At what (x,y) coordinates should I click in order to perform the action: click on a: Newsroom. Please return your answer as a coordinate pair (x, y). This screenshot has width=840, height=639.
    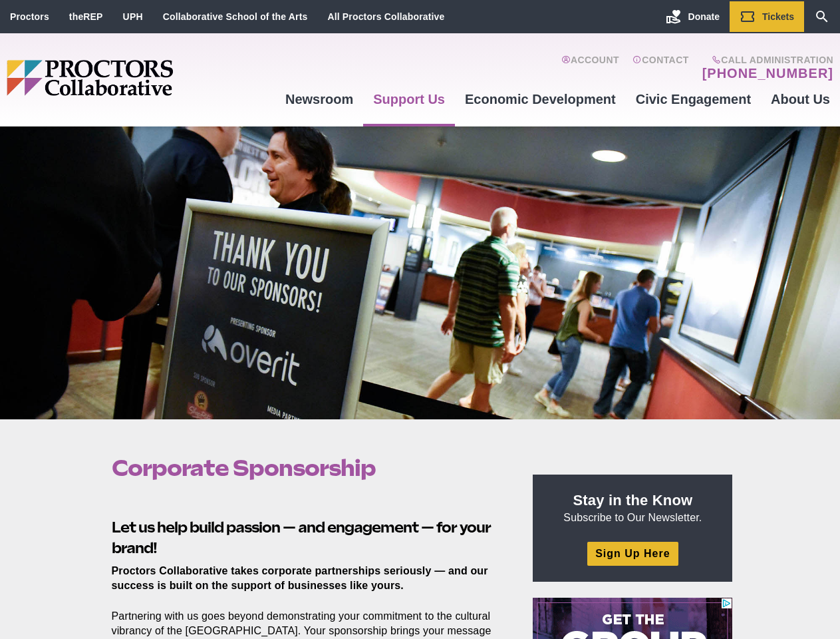
    Looking at the image, I should click on (319, 99).